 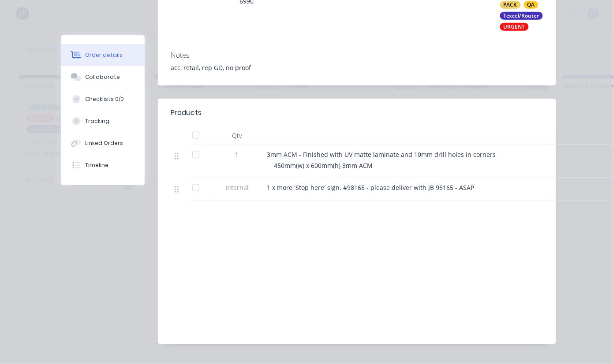 What do you see at coordinates (105, 99) in the screenshot?
I see `div: Checklists 0/0` at bounding box center [105, 99].